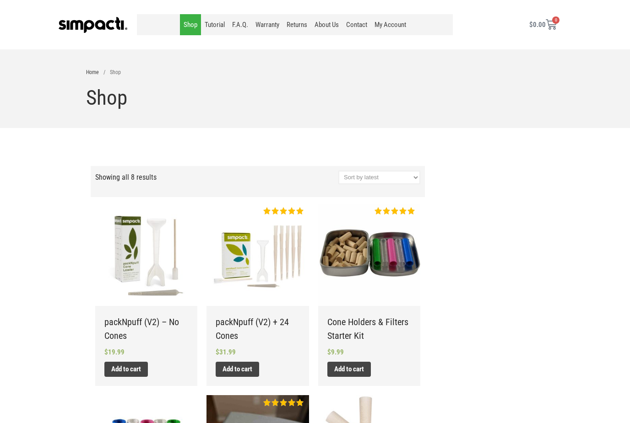 The width and height of the screenshot is (630, 423). I want to click on a: $0.00 0, so click(543, 25).